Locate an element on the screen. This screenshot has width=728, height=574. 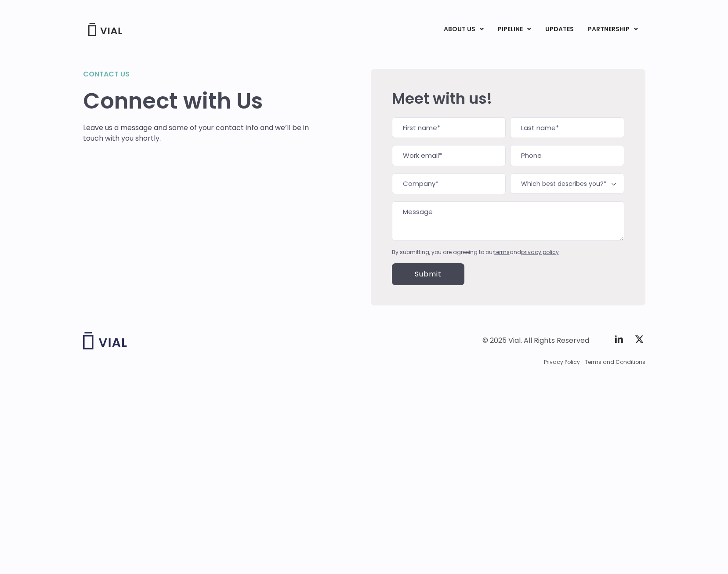
a: PIPELINEMenu Toggle is located at coordinates (514, 30).